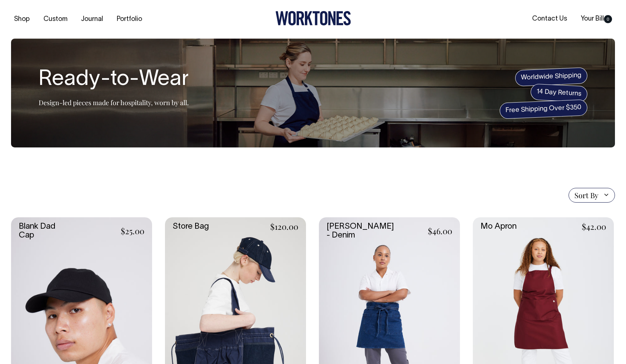 The height and width of the screenshot is (364, 626). Describe the element at coordinates (608, 19) in the screenshot. I see `span: 0` at that location.